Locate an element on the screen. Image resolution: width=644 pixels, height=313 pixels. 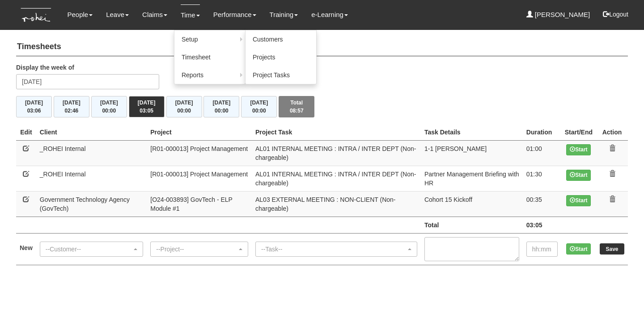
span: 03:06 is located at coordinates (34, 111).